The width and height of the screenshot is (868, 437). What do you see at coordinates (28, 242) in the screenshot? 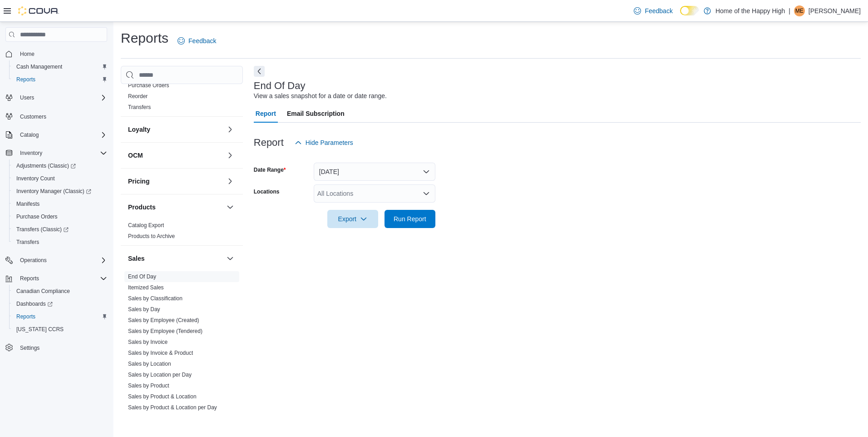
I see `span: Transfers` at bounding box center [28, 242].